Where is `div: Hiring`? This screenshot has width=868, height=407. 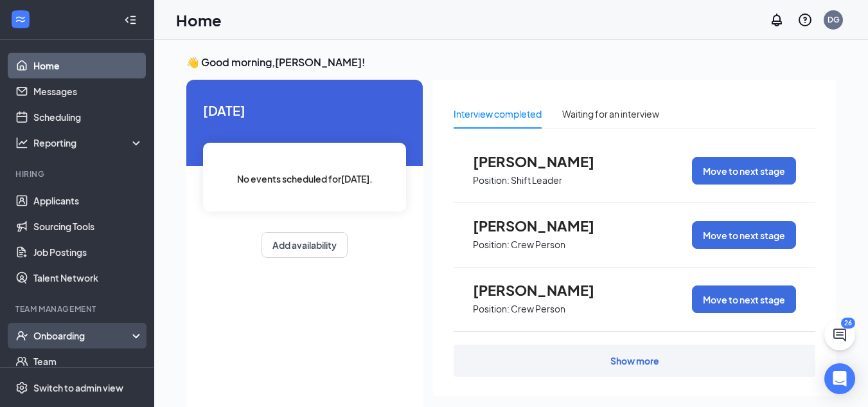 div: Hiring is located at coordinates (78, 173).